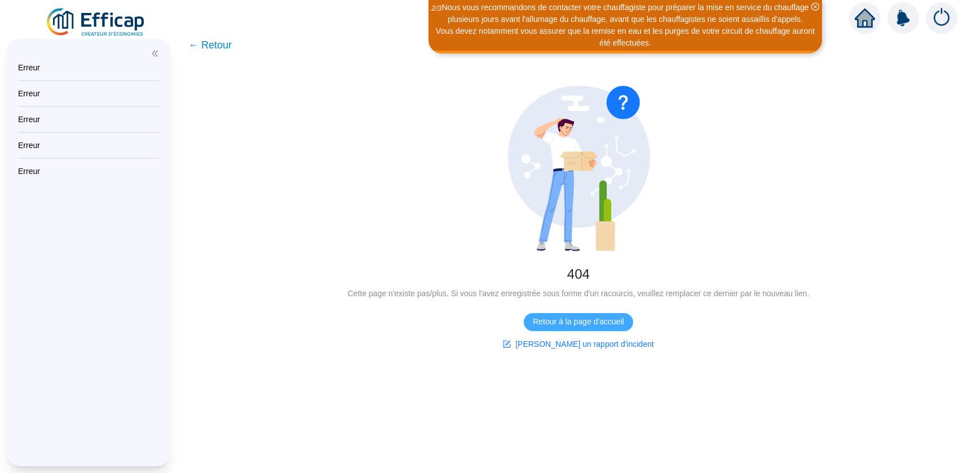 The image size is (980, 473). What do you see at coordinates (210, 45) in the screenshot?
I see `span: ← Retour` at bounding box center [210, 45].